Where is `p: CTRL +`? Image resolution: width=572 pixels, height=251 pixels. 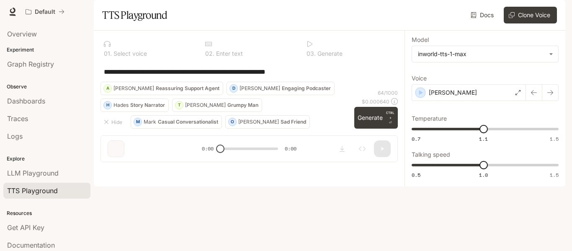 p: CTRL + is located at coordinates (390, 115).